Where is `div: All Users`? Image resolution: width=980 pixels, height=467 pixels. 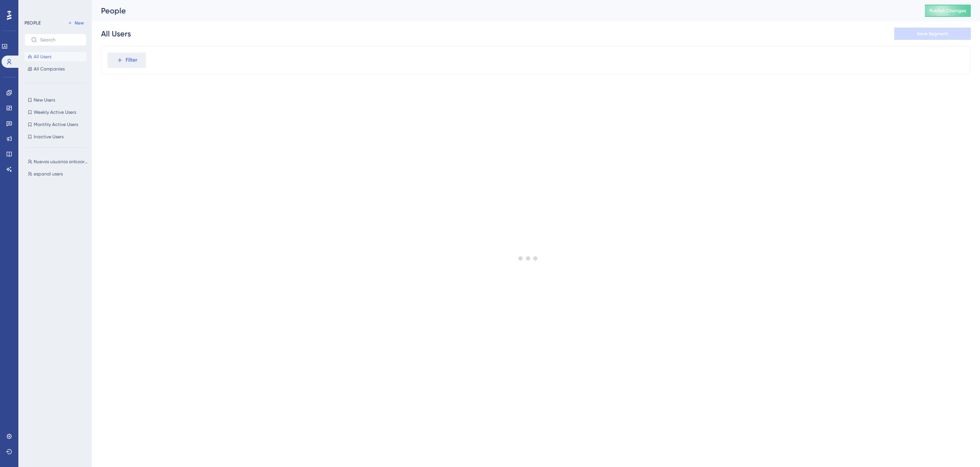
div: All Users is located at coordinates (116, 34).